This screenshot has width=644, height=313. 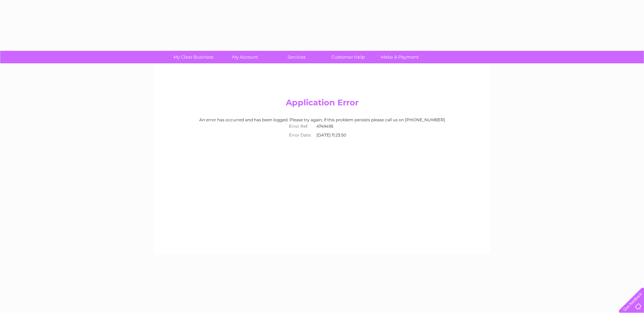 What do you see at coordinates (400, 57) in the screenshot?
I see `a: Make A Payment` at bounding box center [400, 57].